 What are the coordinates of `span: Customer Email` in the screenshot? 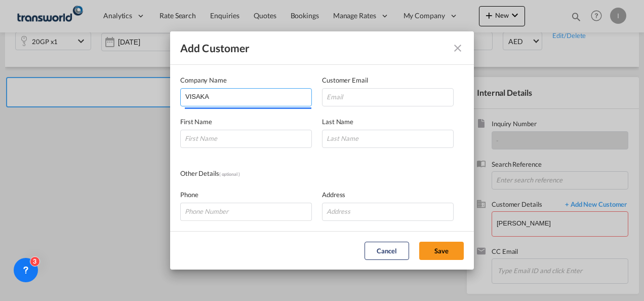 It's located at (345, 80).